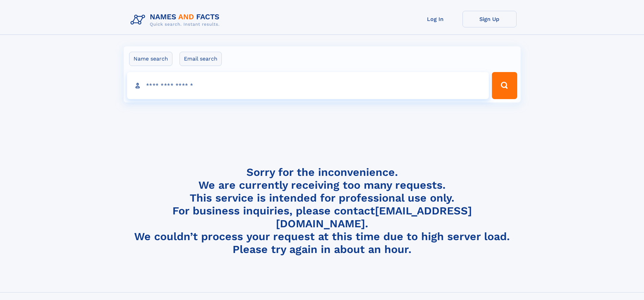 The width and height of the screenshot is (644, 300). What do you see at coordinates (151, 59) in the screenshot?
I see `label: Name search` at bounding box center [151, 59].